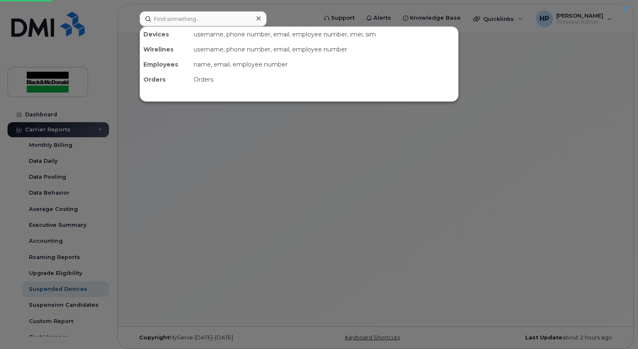 This screenshot has height=349, width=638. What do you see at coordinates (165, 65) in the screenshot?
I see `div: Employees` at bounding box center [165, 65].